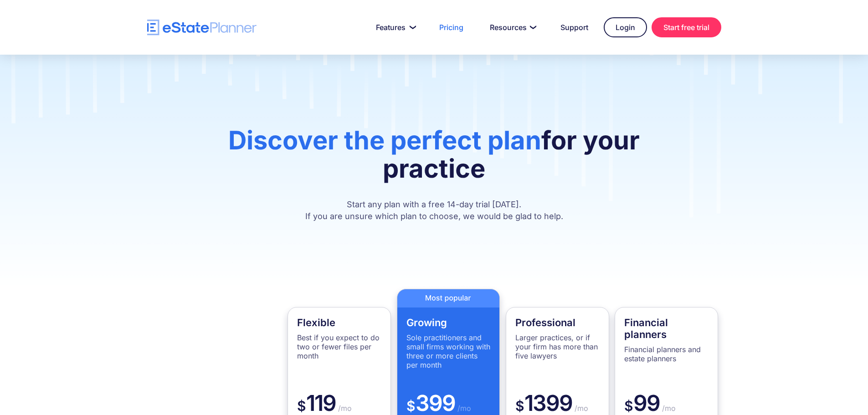 The height and width of the screenshot is (415, 868). What do you see at coordinates (625, 28) in the screenshot?
I see `a: Login` at bounding box center [625, 28].